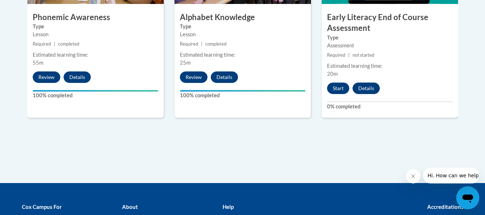 Image resolution: width=485 pixels, height=215 pixels. What do you see at coordinates (38, 62) in the screenshot?
I see `span: 55m` at bounding box center [38, 62].